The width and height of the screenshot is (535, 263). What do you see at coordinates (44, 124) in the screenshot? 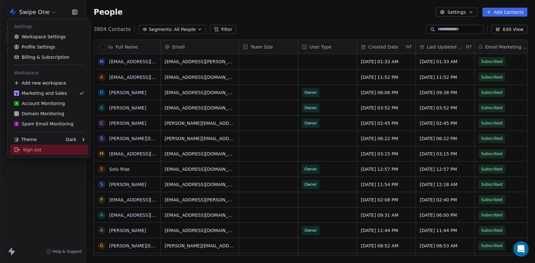
I see `div: Spam Email Monitoring` at bounding box center [44, 124].